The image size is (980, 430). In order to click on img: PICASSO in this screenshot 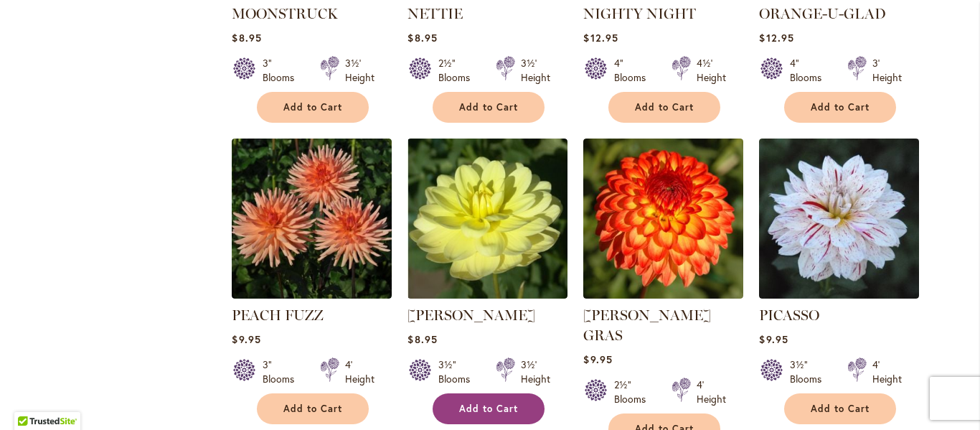, I will do `click(838, 218)`.